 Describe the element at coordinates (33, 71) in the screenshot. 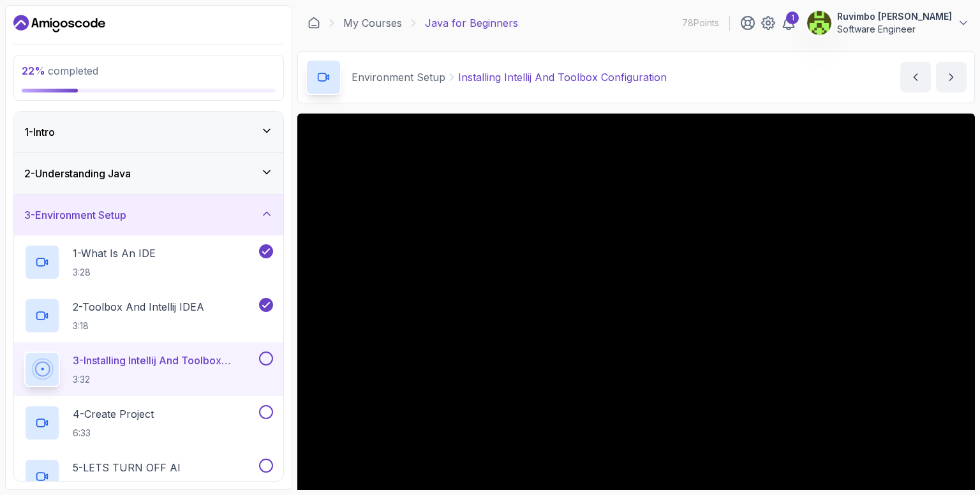

I see `span: 22 %` at that location.